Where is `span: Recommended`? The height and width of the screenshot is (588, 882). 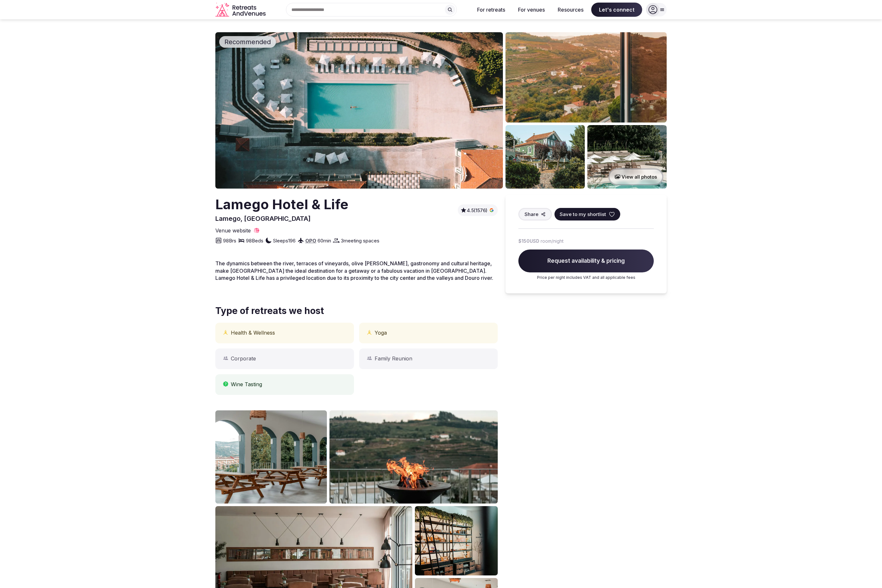 span: Recommended is located at coordinates (248, 42).